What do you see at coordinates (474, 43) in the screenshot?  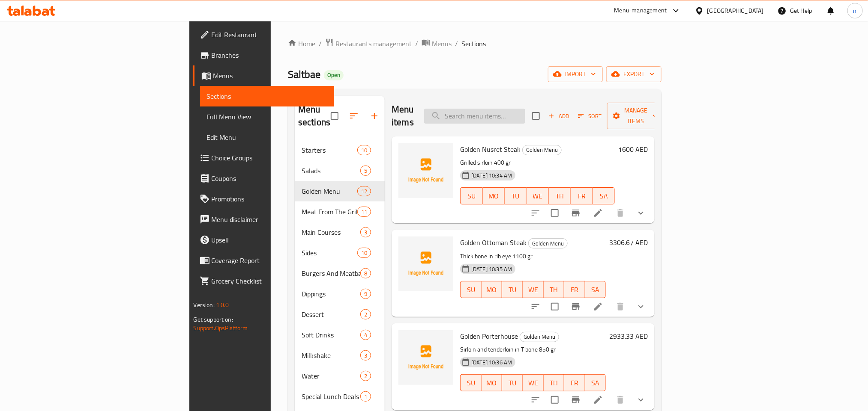 I see `nav: breadcrumb` at bounding box center [474, 43].